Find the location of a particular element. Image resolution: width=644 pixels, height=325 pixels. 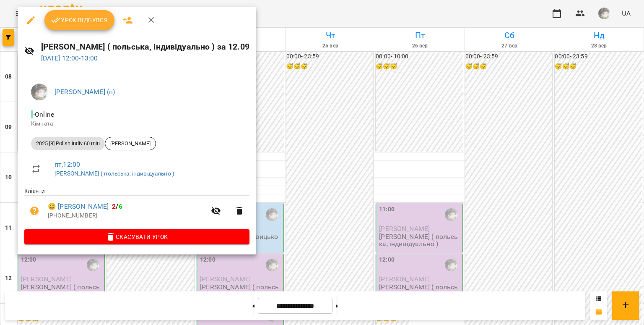

p: Кімната is located at coordinates (137, 123).